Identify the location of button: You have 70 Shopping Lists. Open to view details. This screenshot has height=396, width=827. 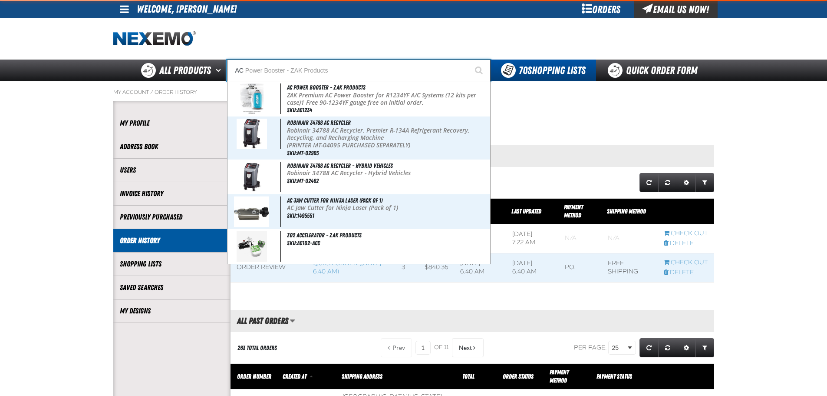
(543, 70).